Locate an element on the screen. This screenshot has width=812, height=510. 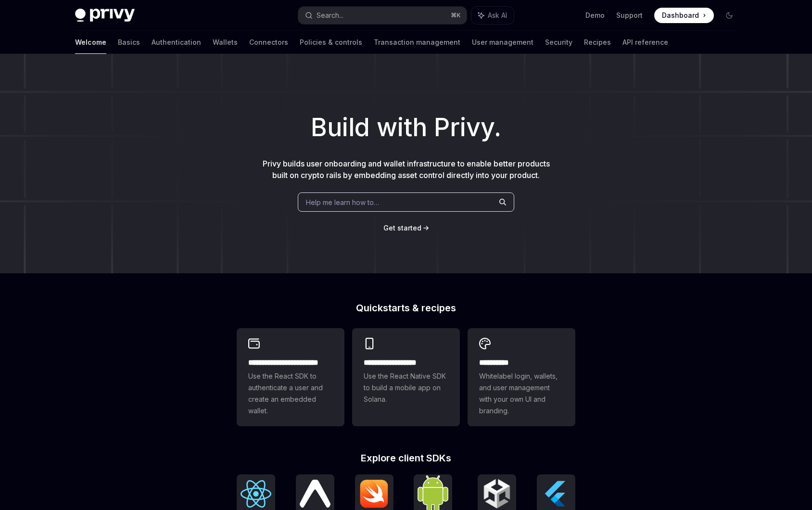
a: Security is located at coordinates (558, 42).